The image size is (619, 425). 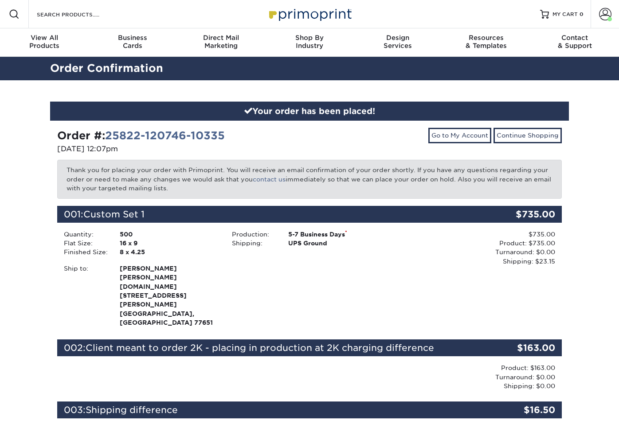 What do you see at coordinates (309, 43) in the screenshot?
I see `a: Shop ByIndustry` at bounding box center [309, 43].